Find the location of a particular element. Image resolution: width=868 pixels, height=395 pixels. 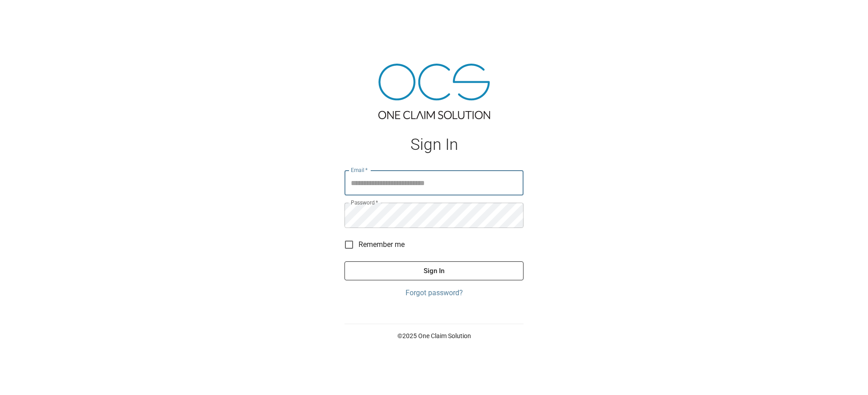

label: Email is located at coordinates (360, 170).